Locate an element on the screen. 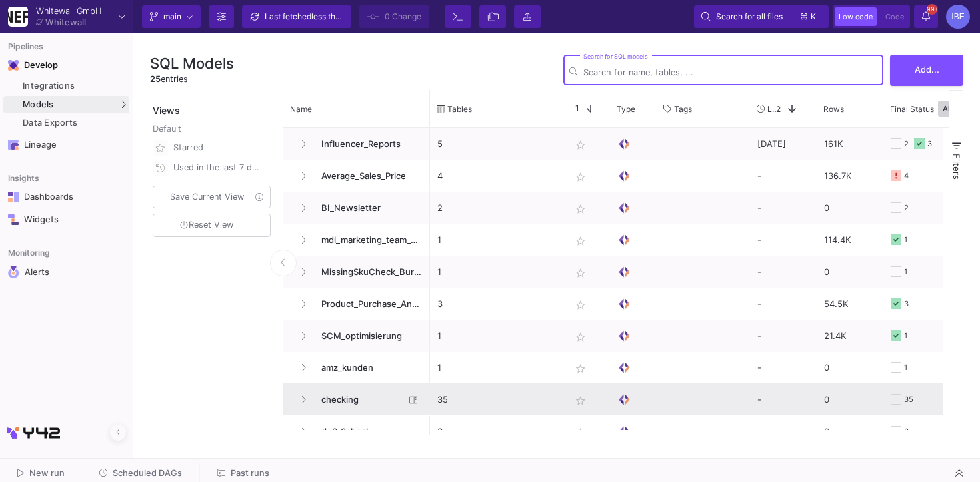 The width and height of the screenshot is (980, 482). span: Type is located at coordinates (626, 109).